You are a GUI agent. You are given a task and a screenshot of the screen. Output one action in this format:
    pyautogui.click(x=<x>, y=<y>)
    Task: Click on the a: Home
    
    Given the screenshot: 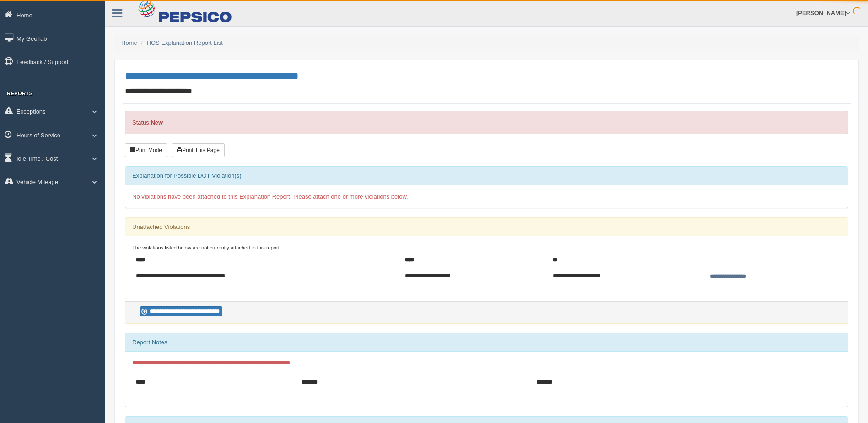 What is the action you would take?
    pyautogui.click(x=129, y=42)
    